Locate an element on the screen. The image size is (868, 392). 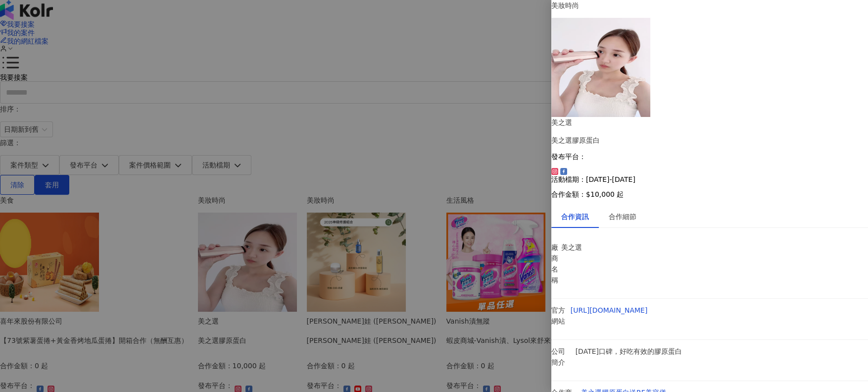
img: 美之選膠原蛋白送RF美容儀 is located at coordinates (601, 67).